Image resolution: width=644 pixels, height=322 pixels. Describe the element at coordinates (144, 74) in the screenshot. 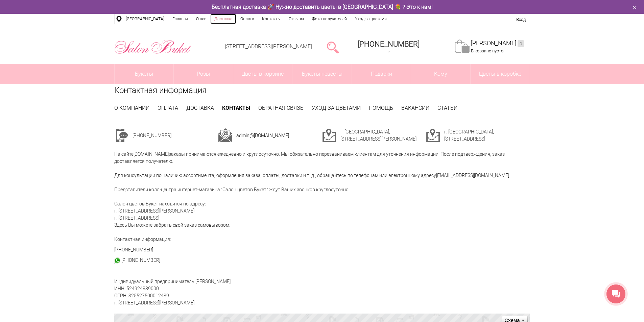

I see `a: Букеты` at that location.